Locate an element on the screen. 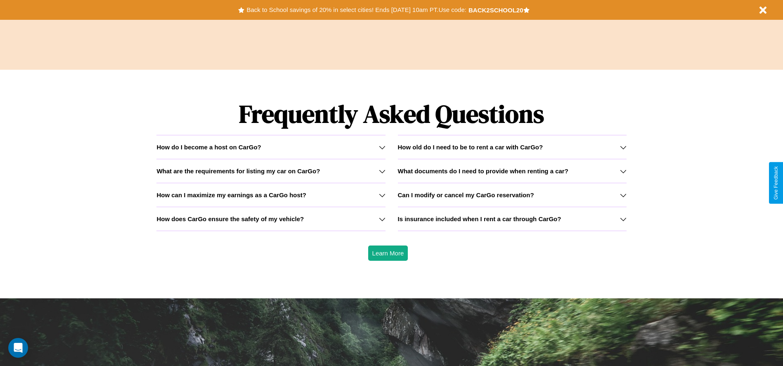  h3: How do I become a host on CarGo? is located at coordinates (208, 147).